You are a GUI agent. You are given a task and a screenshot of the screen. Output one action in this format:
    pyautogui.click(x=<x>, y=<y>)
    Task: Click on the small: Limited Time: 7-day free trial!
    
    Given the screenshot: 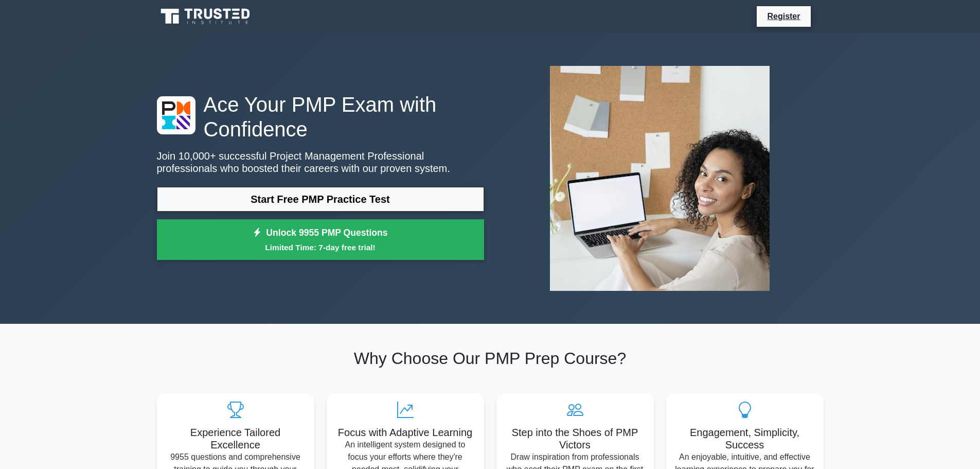 What is the action you would take?
    pyautogui.click(x=321, y=247)
    